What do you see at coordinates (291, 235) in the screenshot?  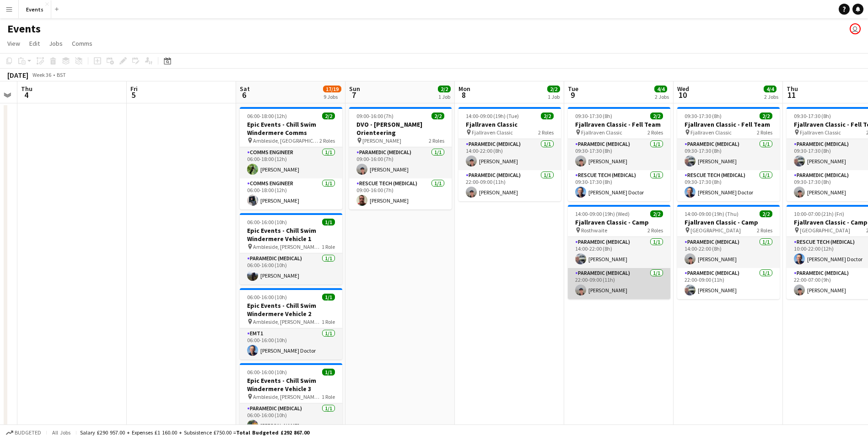 I see `h3: Epic Events - Chill Swim Windermere Vehicle 1` at bounding box center [291, 235].